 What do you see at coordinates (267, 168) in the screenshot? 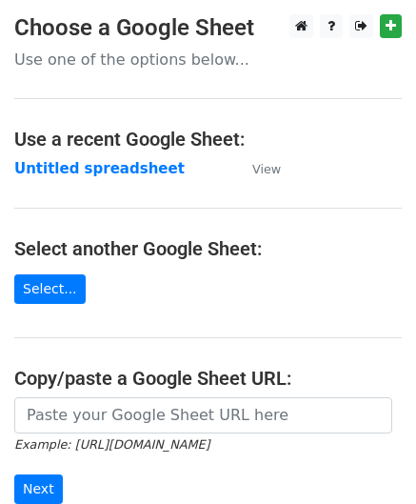
I see `small: View` at bounding box center [267, 168].